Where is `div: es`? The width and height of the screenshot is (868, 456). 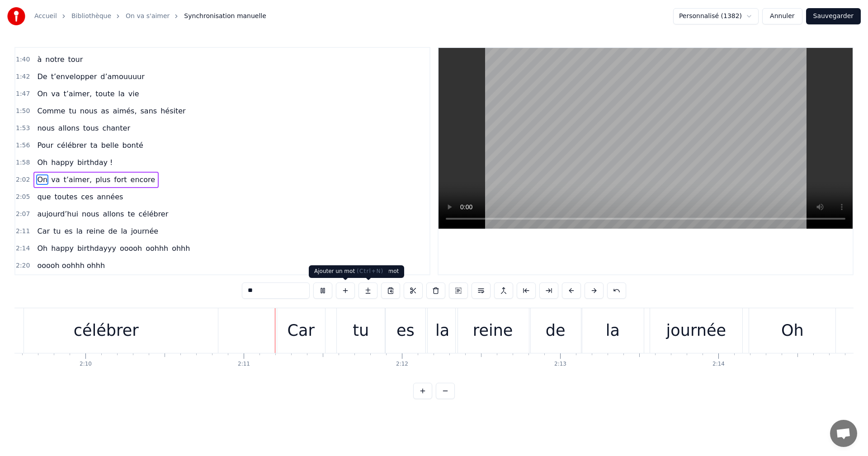
div: es is located at coordinates (406, 330).